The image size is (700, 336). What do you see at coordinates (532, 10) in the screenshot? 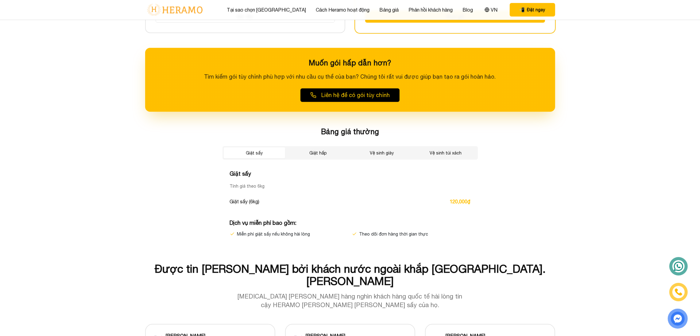
I see `button: phone Đặt ngay` at bounding box center [532, 10].